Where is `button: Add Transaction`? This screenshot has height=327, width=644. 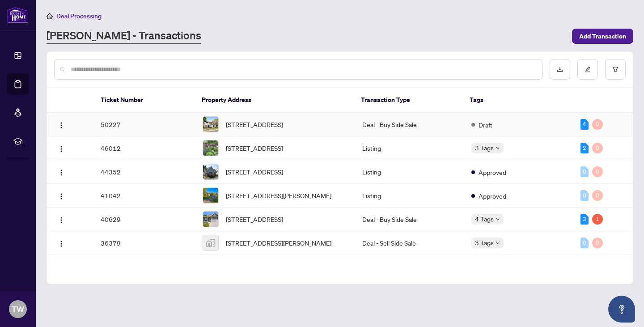 button: Add Transaction is located at coordinates (603, 36).